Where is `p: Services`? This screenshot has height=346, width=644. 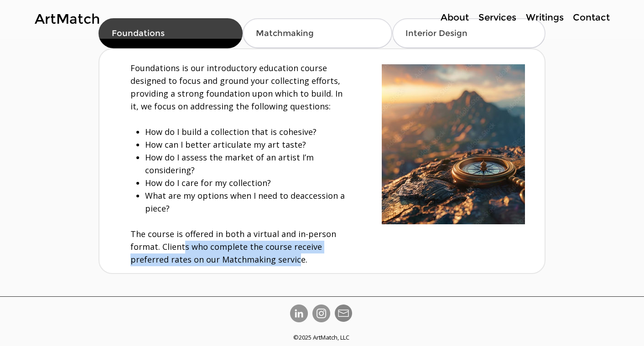 p: Services is located at coordinates (497, 18).